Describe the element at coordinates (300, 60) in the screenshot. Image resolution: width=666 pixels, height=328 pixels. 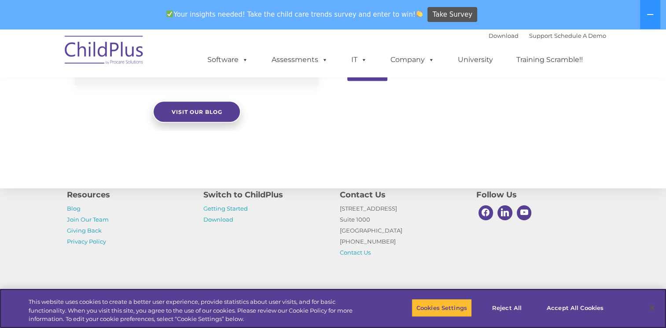
I see `a: Assessments` at that location.